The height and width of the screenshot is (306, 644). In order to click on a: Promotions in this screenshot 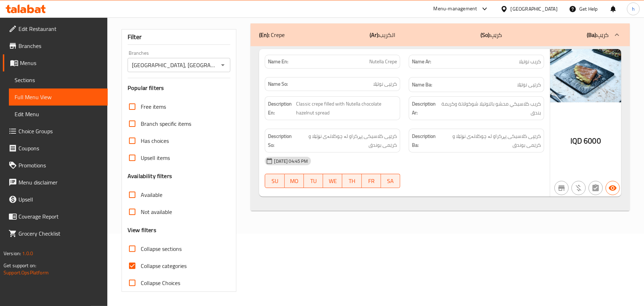, I will do `click(55, 165)`.